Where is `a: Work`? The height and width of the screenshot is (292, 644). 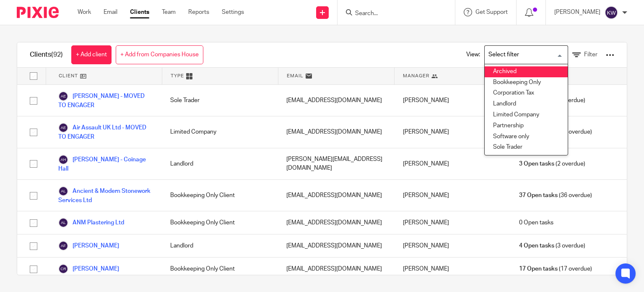
a: Work is located at coordinates (85, 12).